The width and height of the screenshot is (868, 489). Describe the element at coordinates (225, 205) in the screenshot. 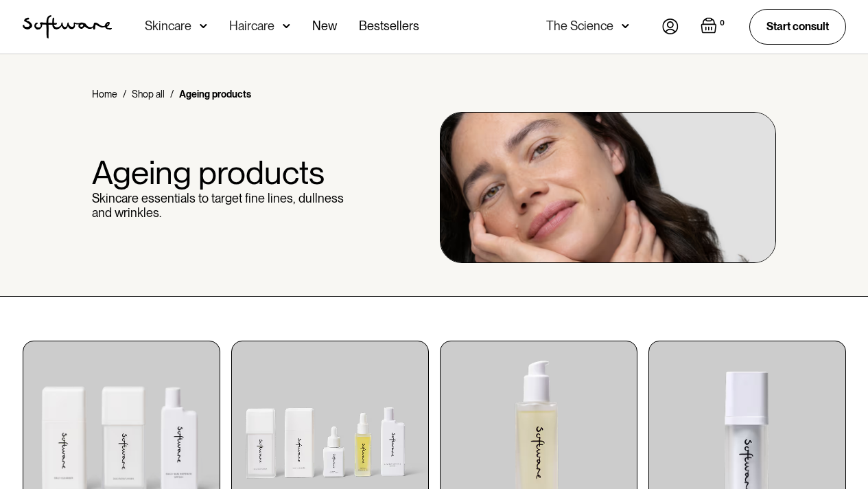

I see `p: Skincare essentials to target fine lines, dullness and wrinkles.` at that location.